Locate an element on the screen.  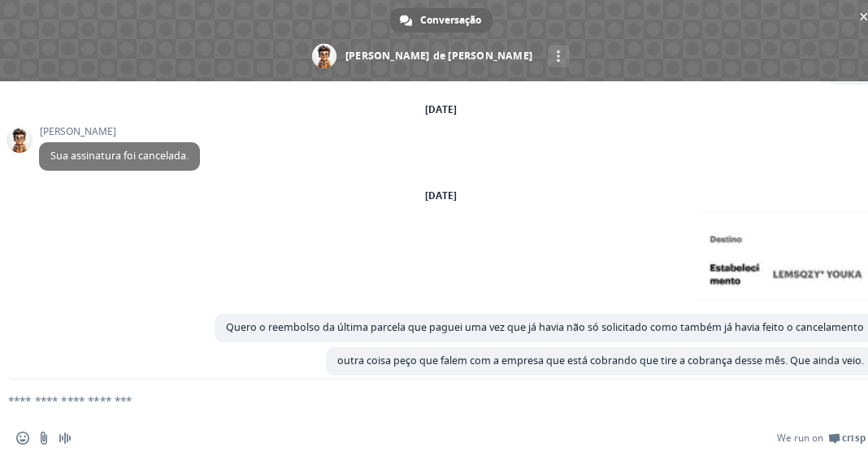
span: Conversação is located at coordinates (450, 20).